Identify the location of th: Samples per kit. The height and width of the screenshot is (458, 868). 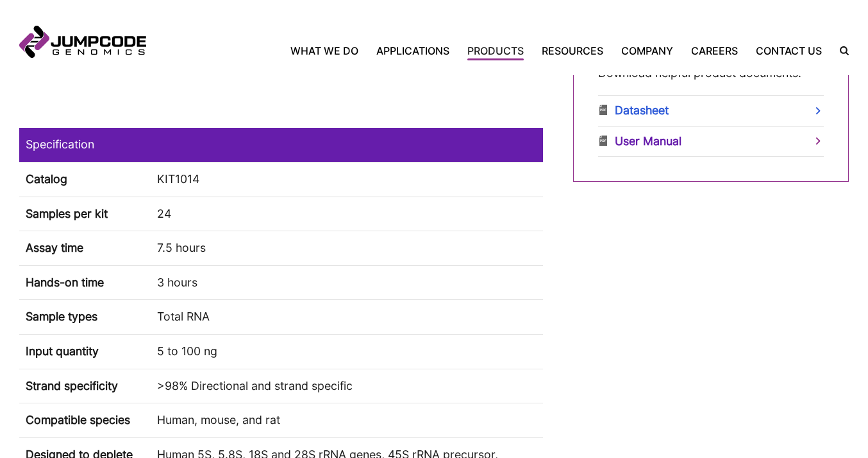
(84, 214).